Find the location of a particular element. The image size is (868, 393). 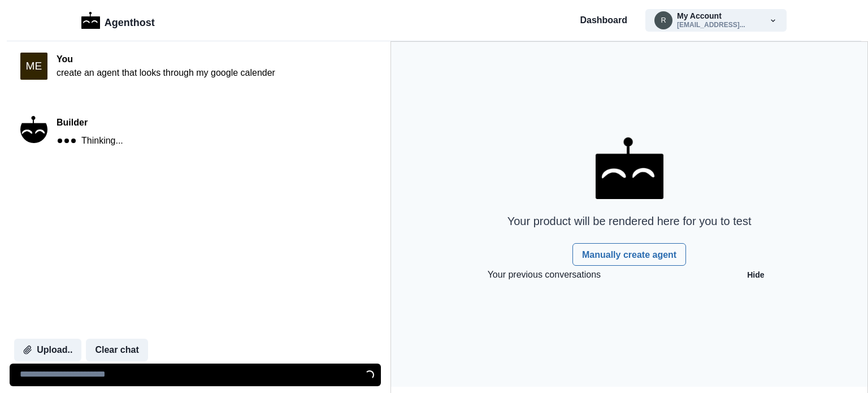

div: M E is located at coordinates (34, 66).